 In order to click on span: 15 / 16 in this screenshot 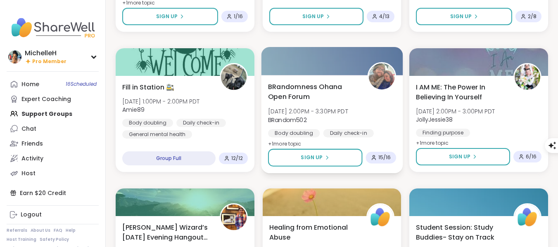, I will do `click(385, 158)`.